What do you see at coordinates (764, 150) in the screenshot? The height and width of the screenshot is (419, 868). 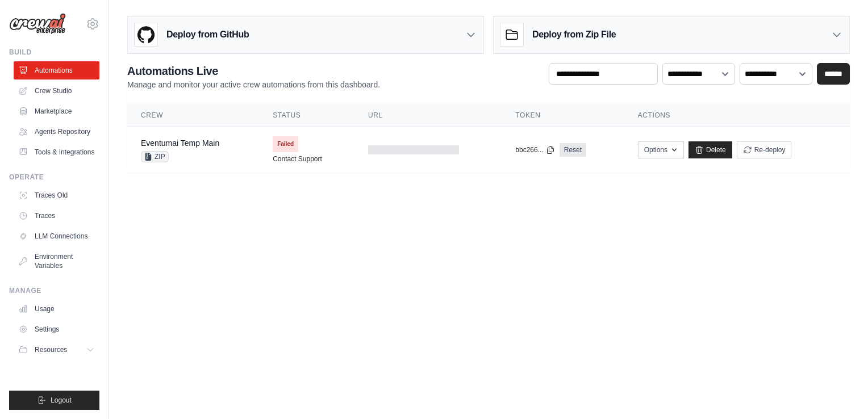 I see `button: Re-deploy` at bounding box center [764, 150].